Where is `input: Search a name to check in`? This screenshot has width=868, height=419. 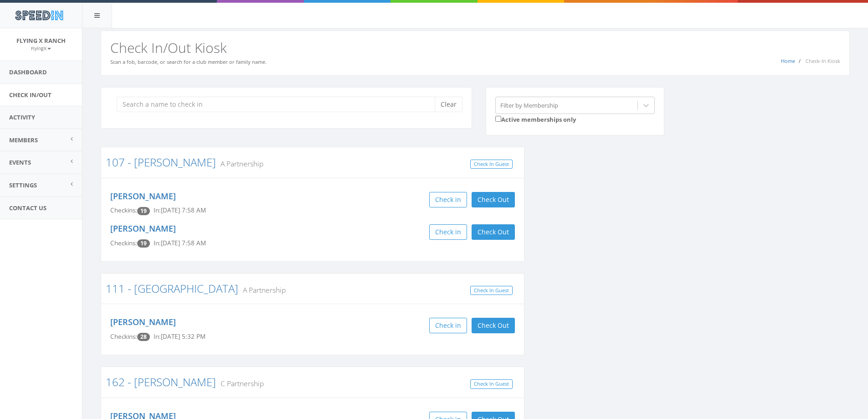 input: Search a name to check in is located at coordinates (279, 104).